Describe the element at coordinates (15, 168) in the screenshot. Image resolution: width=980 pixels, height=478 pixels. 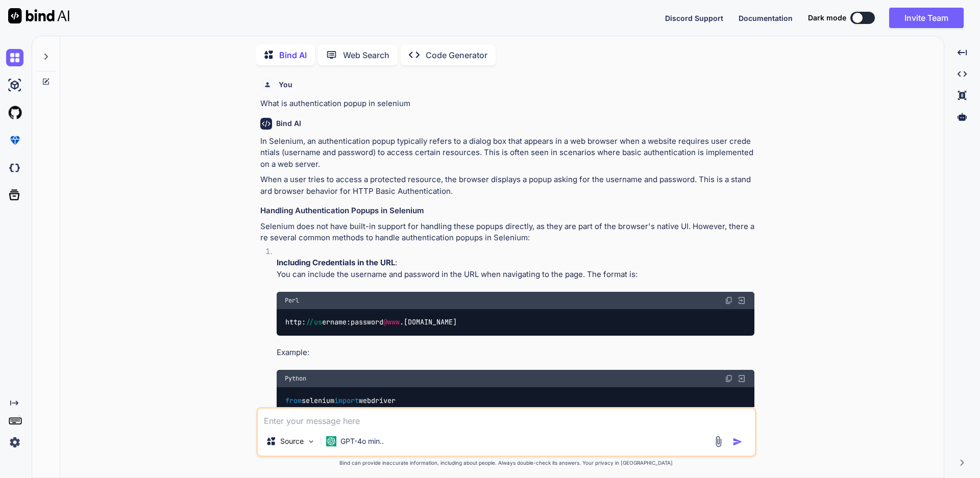
I see `img: darkCloudIdeIcon` at that location.